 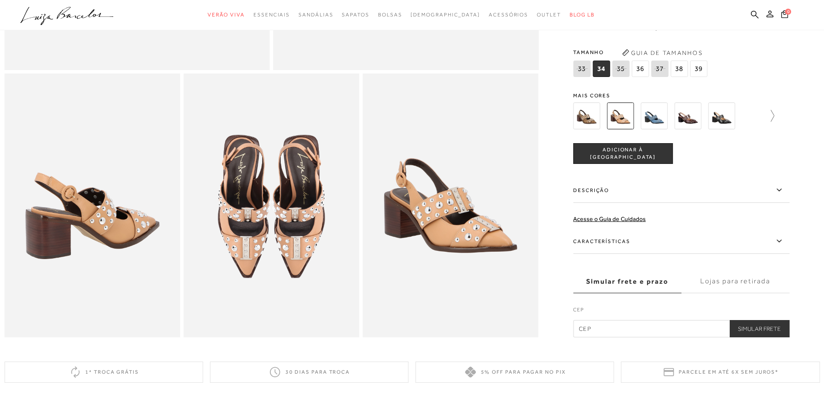 What do you see at coordinates (688, 116) in the screenshot?
I see `img: SAPATO SALTO MÉDIO MIX METÁLICO MARROM COFFEE` at bounding box center [688, 116].